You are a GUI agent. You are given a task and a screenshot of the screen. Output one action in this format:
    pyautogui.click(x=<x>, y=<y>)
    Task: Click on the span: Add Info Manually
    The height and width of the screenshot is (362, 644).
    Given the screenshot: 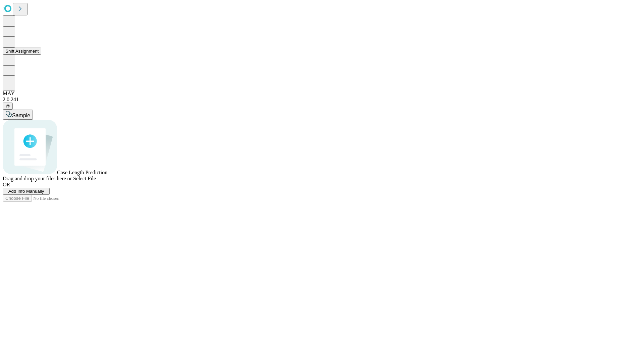 What is the action you would take?
    pyautogui.click(x=26, y=191)
    